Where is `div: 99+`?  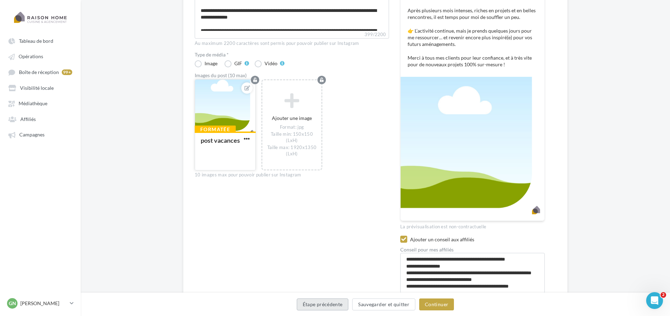
div: 99+ is located at coordinates (67, 72).